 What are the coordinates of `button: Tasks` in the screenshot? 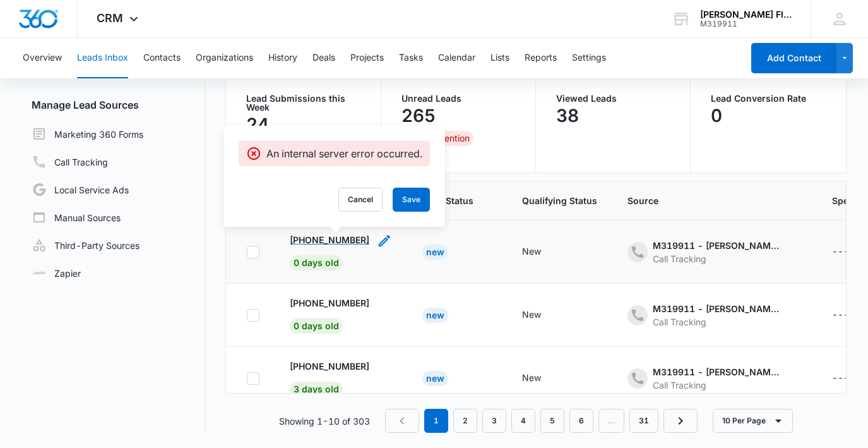 It's located at (411, 58).